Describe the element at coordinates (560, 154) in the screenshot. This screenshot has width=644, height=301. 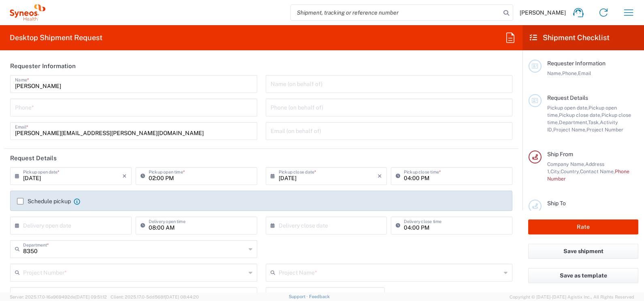
I see `span: Ship From` at that location.